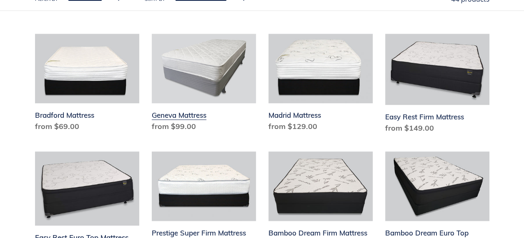 This screenshot has width=524, height=238. What do you see at coordinates (321, 85) in the screenshot?
I see `a: Madrid Mattress` at bounding box center [321, 85].